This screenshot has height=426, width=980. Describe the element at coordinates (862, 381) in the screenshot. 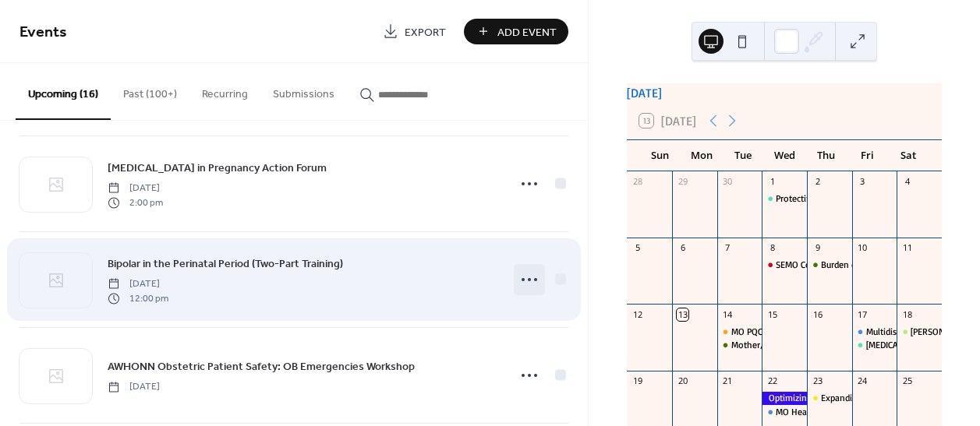

I see `div: 24` at that location.